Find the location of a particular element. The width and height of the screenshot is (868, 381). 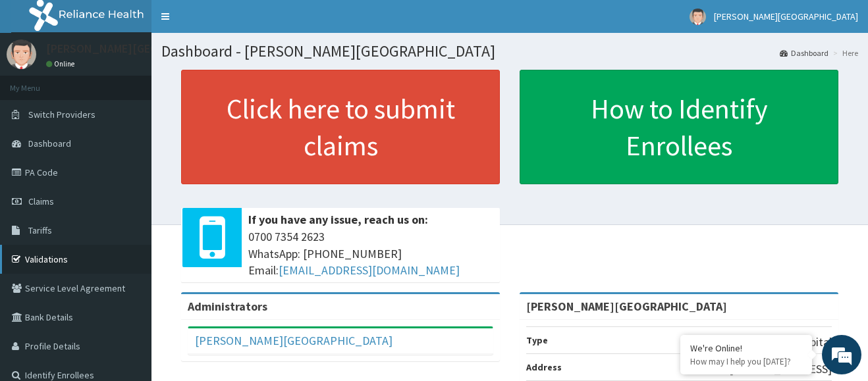

b: If you have any issue, reach us on: is located at coordinates (338, 219).